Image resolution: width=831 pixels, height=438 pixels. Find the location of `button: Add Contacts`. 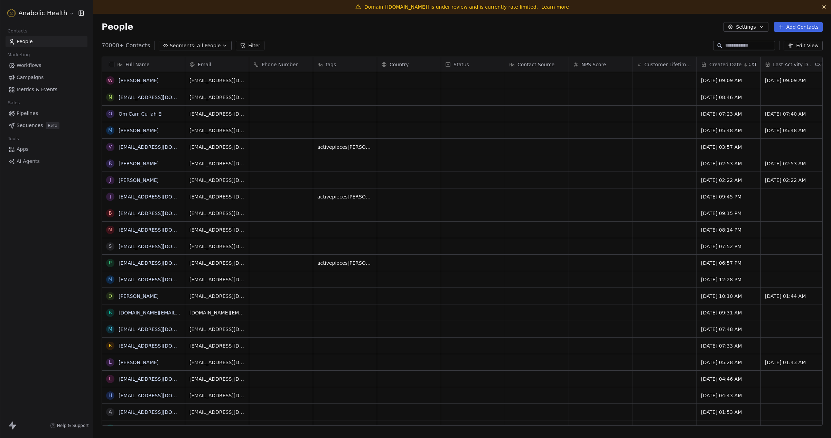

button: Add Contacts is located at coordinates (798, 27).